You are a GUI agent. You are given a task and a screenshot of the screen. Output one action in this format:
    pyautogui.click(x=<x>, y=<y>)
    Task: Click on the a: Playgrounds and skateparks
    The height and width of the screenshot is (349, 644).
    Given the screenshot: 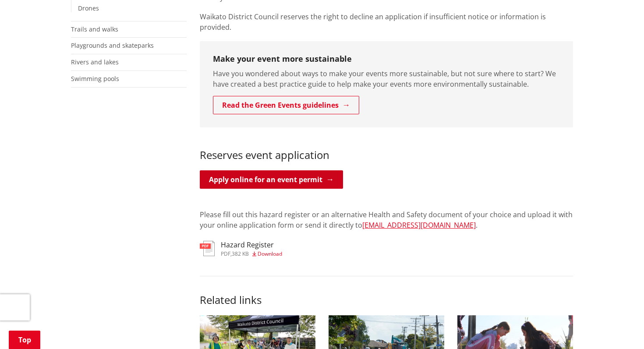 What is the action you would take?
    pyautogui.click(x=112, y=45)
    